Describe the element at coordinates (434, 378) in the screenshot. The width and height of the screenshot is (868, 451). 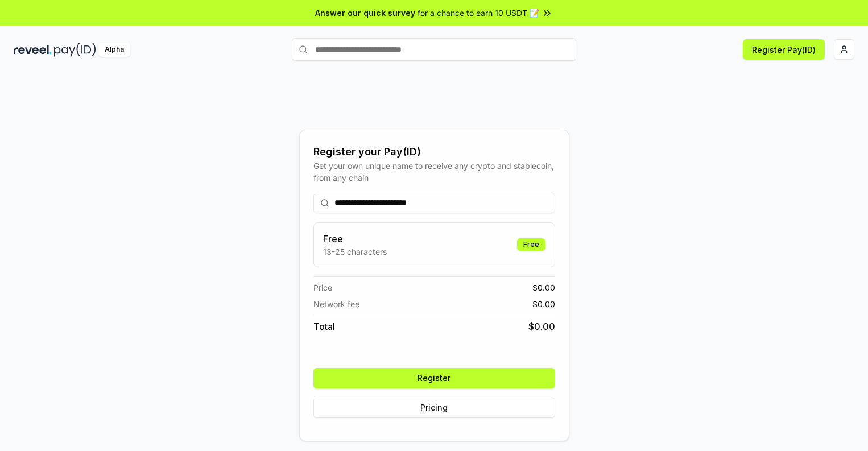
I see `button: Register` at that location.